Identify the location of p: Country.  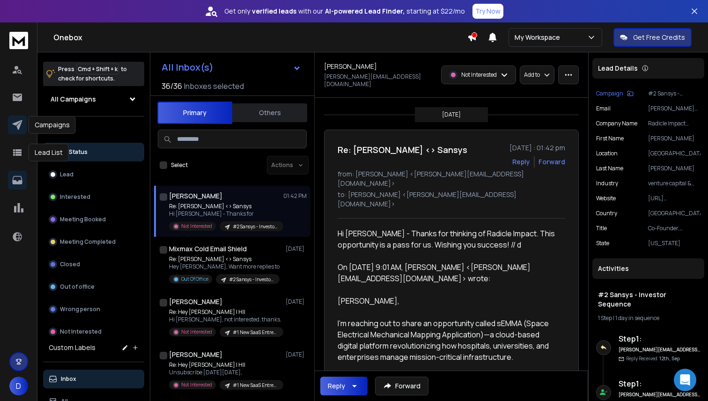
(606, 214).